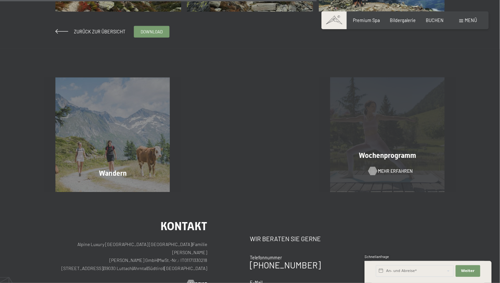 The width and height of the screenshot is (500, 283). I want to click on a: Premium Spa, so click(366, 20).